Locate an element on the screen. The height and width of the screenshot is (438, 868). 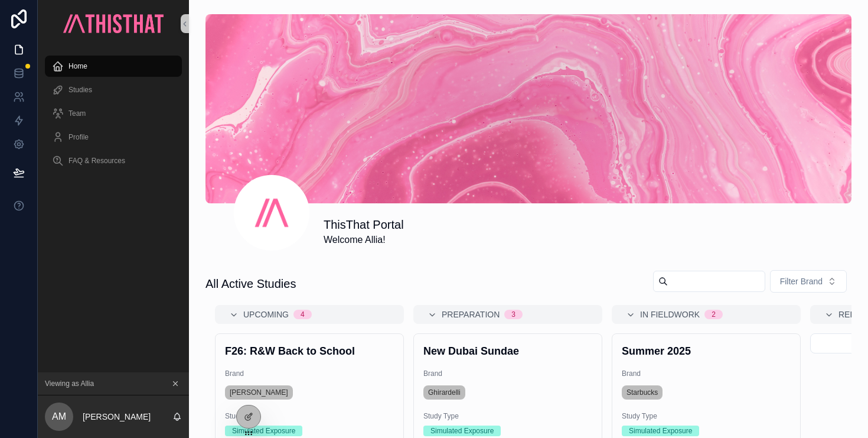
h1: All Active Studies is located at coordinates (250, 284).